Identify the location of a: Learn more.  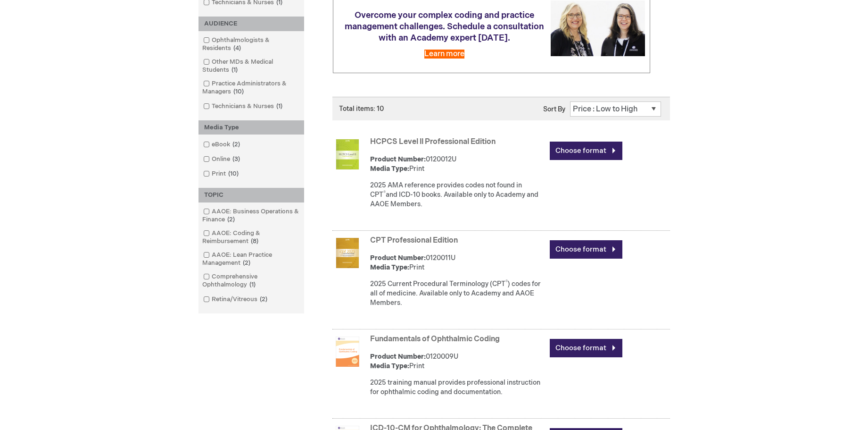
(444, 54).